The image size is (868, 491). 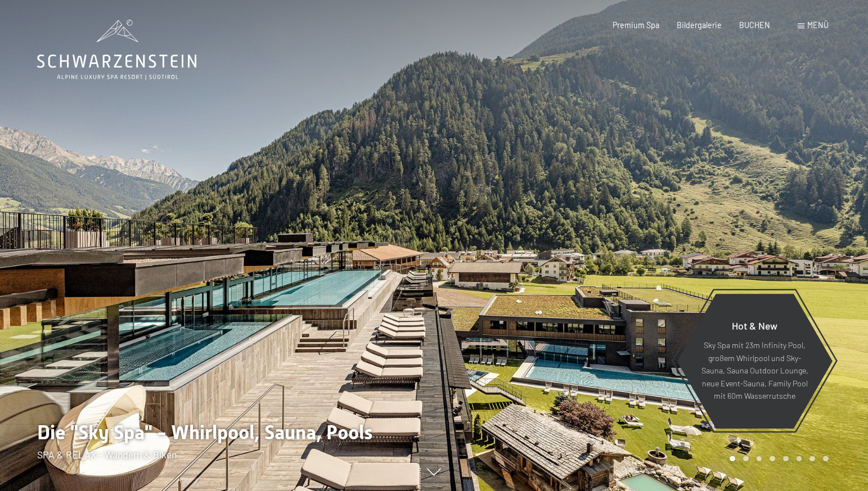 I want to click on div: Carousel Pagination, so click(x=777, y=459).